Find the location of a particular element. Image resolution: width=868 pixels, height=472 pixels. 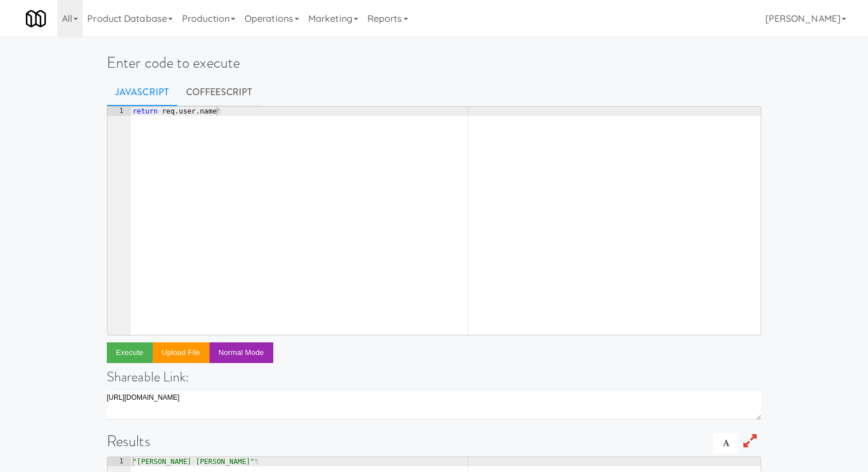

button: Upload file is located at coordinates (181, 353).